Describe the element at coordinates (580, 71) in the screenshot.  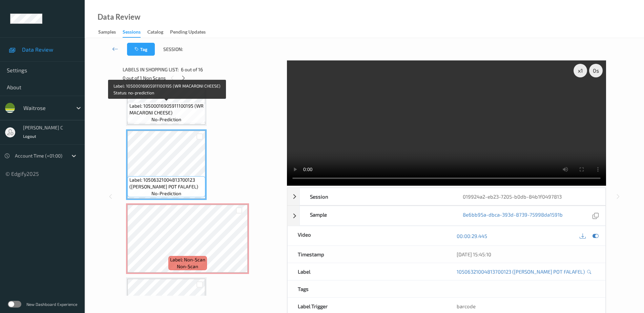
I see `div: x 1` at that location.